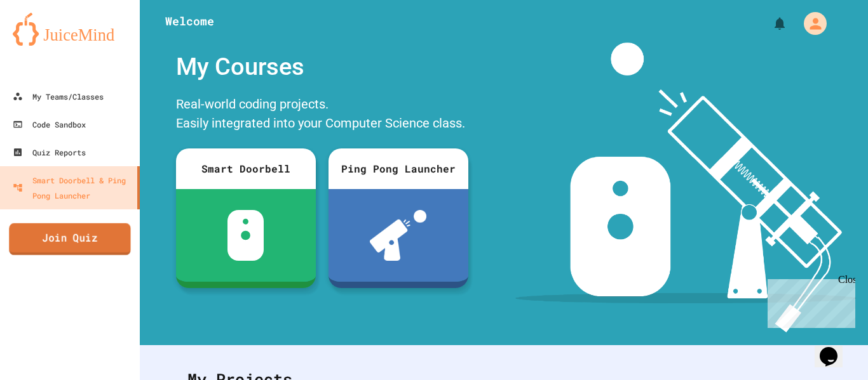 Image resolution: width=868 pixels, height=380 pixels. Describe the element at coordinates (72, 188) in the screenshot. I see `div: Smart Doorbell & Ping Pong Launcher` at that location.